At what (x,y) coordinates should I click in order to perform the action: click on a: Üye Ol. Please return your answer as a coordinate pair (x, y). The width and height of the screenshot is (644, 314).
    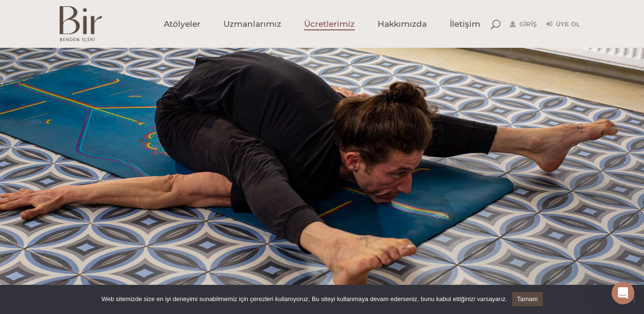
    Looking at the image, I should click on (563, 24).